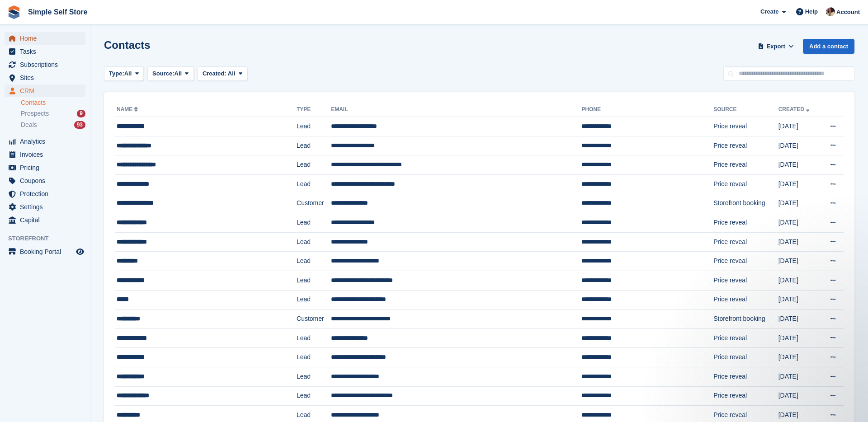 The image size is (868, 422). I want to click on a: Created, so click(795, 110).